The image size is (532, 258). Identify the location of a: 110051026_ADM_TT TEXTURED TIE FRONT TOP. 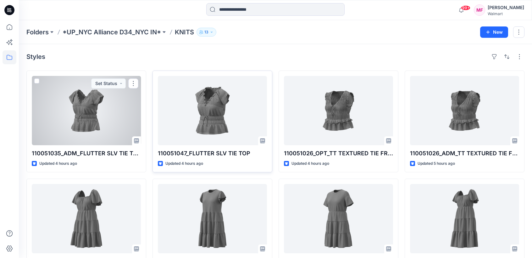
(465, 110).